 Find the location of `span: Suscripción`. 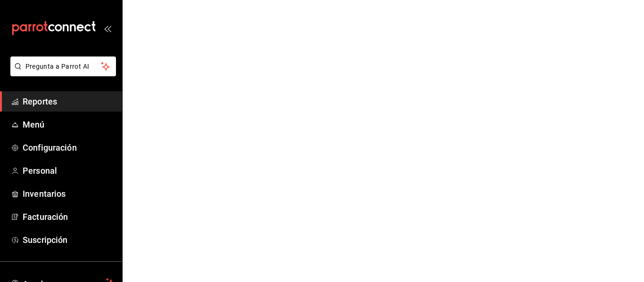

span: Suscripción is located at coordinates (68, 240).